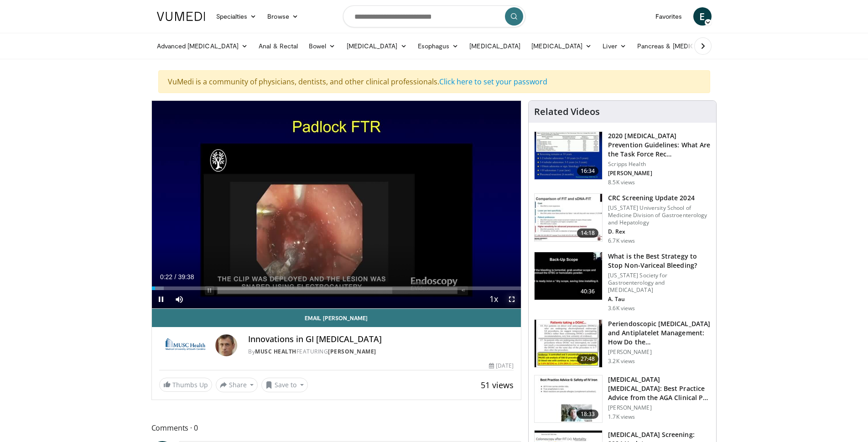 The image size is (868, 442). What do you see at coordinates (622, 361) in the screenshot?
I see `p: 3.2K views` at bounding box center [622, 361].